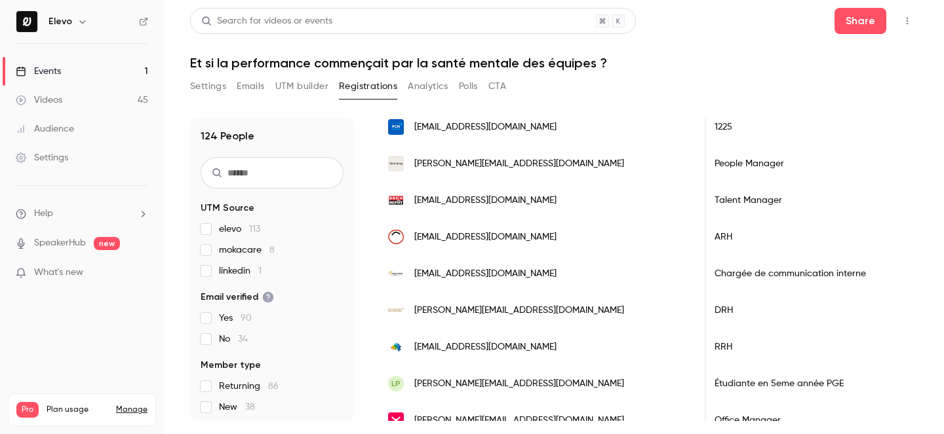  What do you see at coordinates (396, 201) in the screenshot?
I see `img: bricodepot.com` at bounding box center [396, 201].